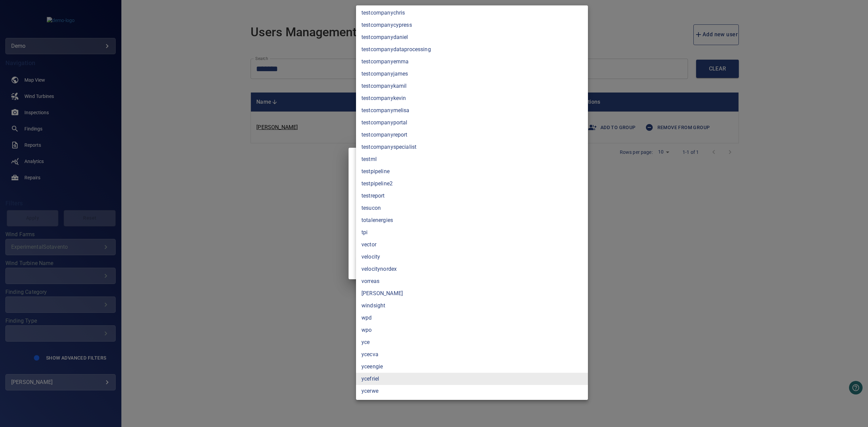  I want to click on li: testml, so click(472, 159).